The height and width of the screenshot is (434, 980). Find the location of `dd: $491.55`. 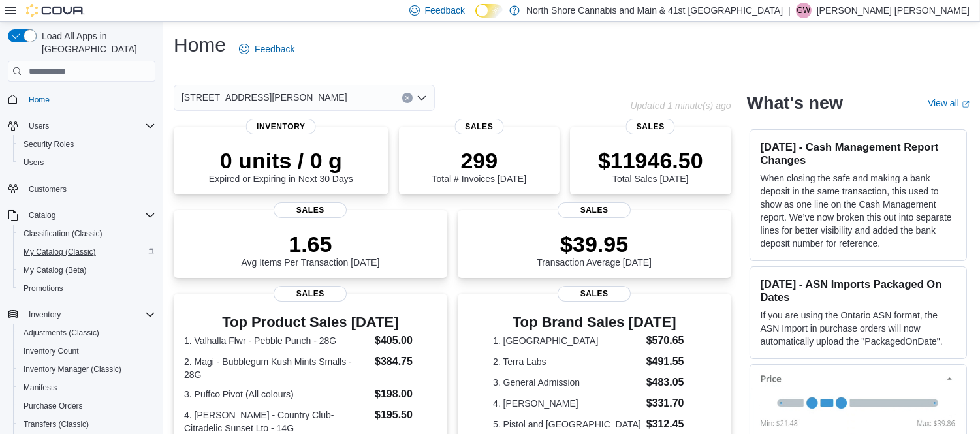

dd: $491.55 is located at coordinates (671, 362).